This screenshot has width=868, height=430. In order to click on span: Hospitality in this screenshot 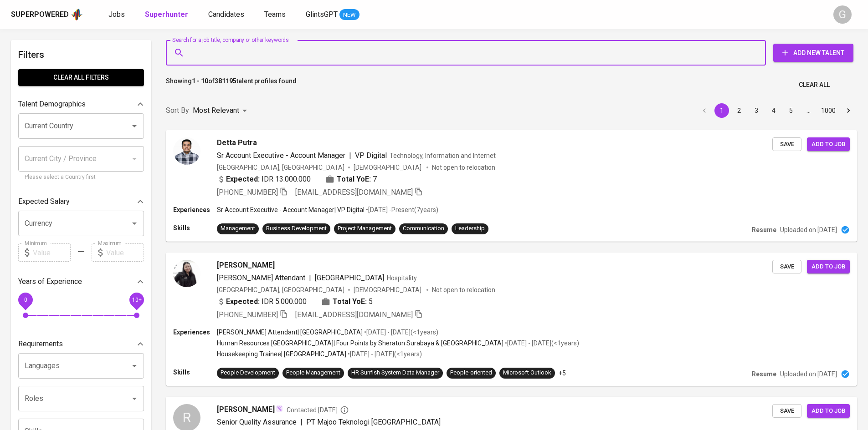, I will do `click(402, 278)`.